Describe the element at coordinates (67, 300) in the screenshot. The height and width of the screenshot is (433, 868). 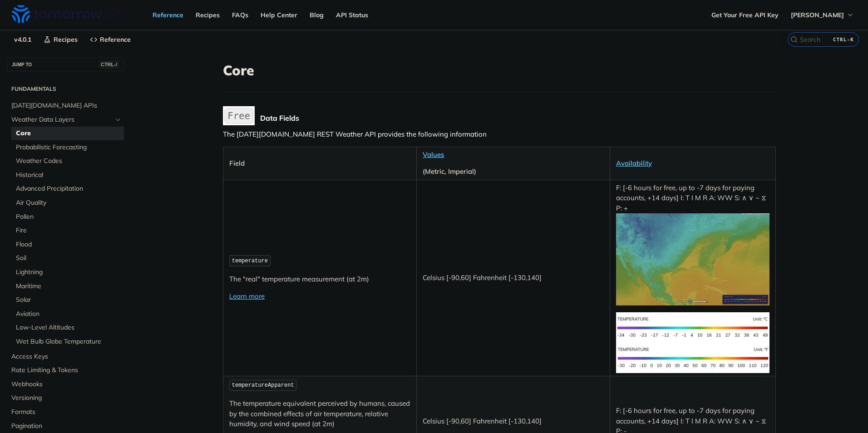
I see `a: Solar` at that location.